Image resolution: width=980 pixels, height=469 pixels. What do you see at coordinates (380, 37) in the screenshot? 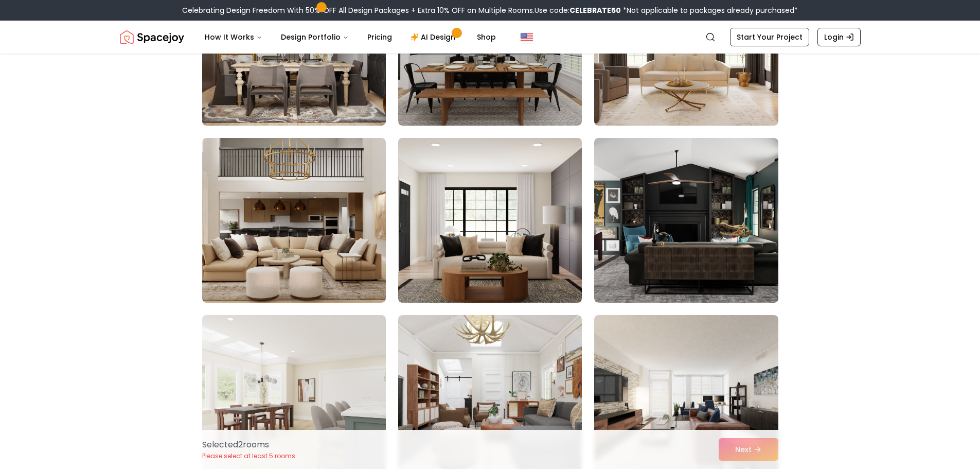
I see `a: Pricing` at bounding box center [380, 37].